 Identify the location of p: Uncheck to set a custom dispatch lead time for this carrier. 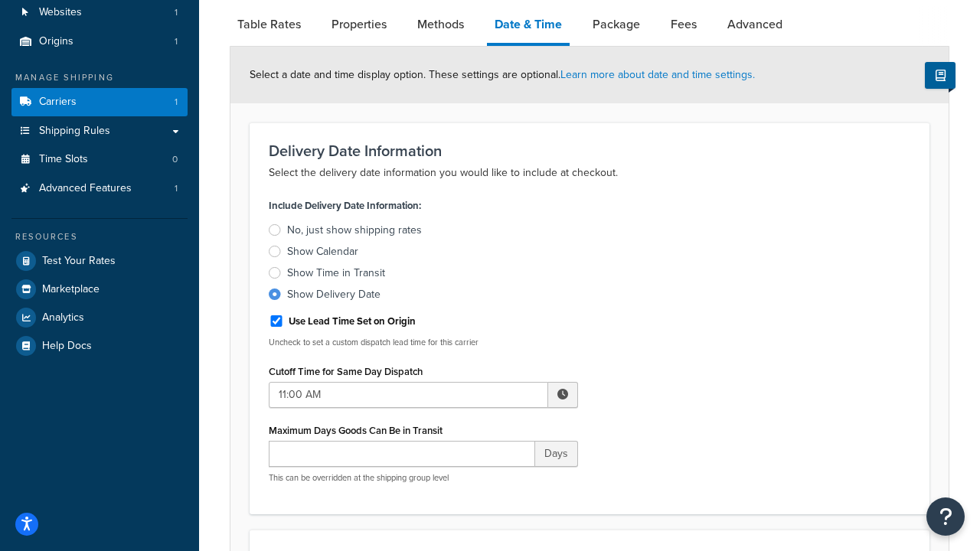
(424, 342).